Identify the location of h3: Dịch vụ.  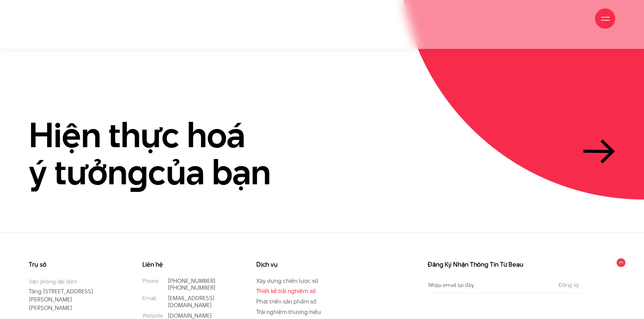
(299, 265).